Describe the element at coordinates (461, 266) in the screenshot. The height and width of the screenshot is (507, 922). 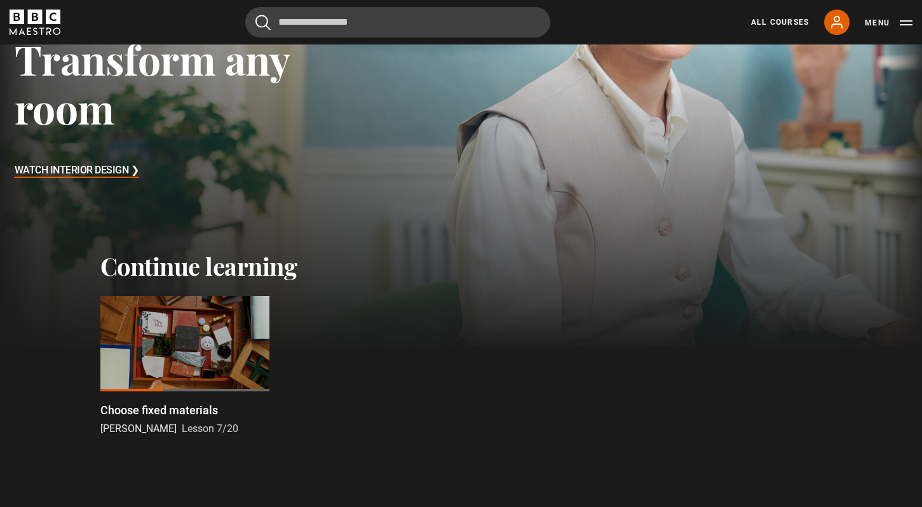
I see `h2: Continue learning` at that location.